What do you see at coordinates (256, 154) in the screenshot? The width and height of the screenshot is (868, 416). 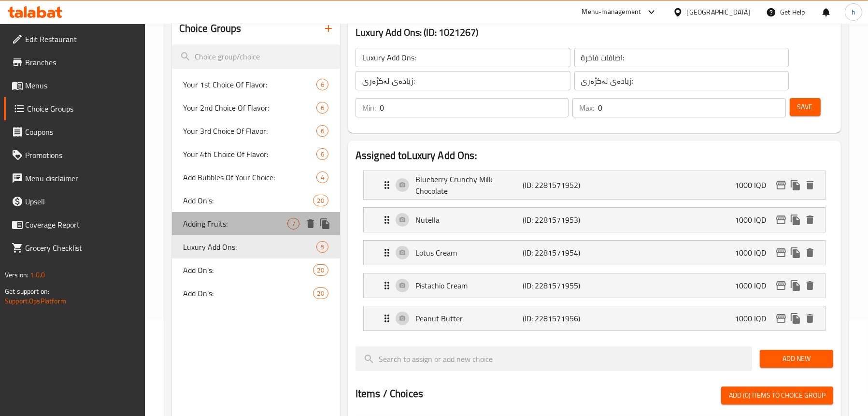 I see `div: Your 4th Choice Of Flavor:6` at bounding box center [256, 154].